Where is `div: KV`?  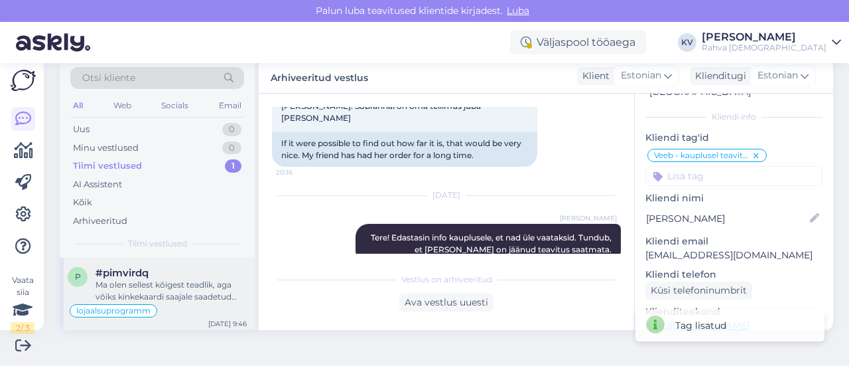 div: KV is located at coordinates (687, 42).